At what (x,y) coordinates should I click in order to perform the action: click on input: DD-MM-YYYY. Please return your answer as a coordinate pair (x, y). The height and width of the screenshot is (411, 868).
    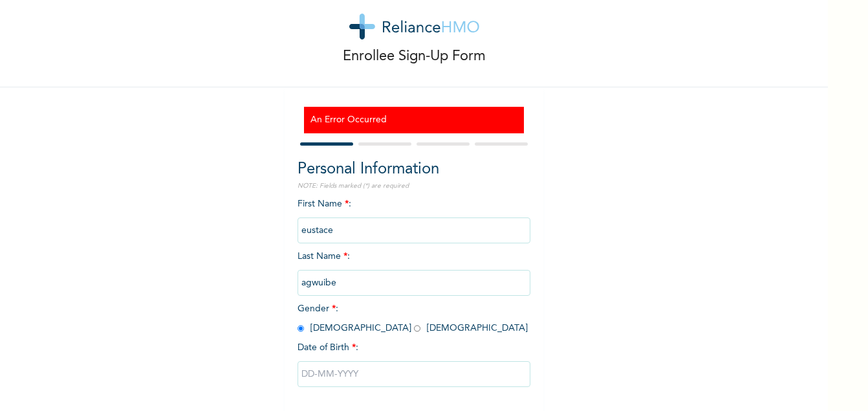
    Looking at the image, I should click on (414, 374).